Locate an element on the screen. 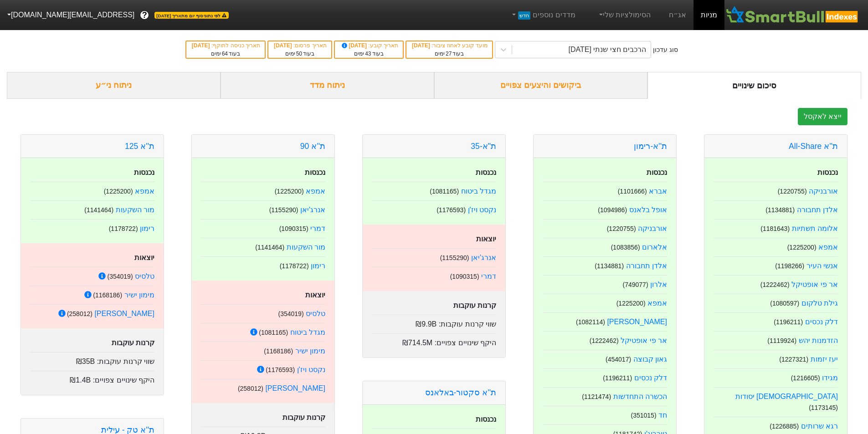 The width and height of the screenshot is (868, 434). a: ת"א-35 is located at coordinates (484, 146).